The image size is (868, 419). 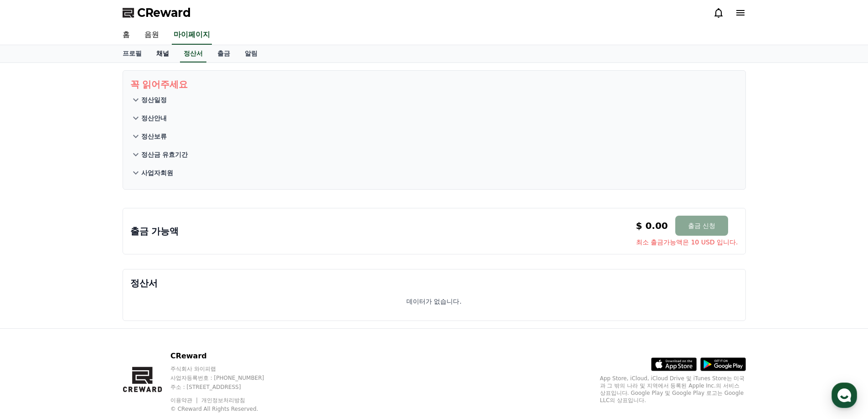 I want to click on span: CReward, so click(x=164, y=13).